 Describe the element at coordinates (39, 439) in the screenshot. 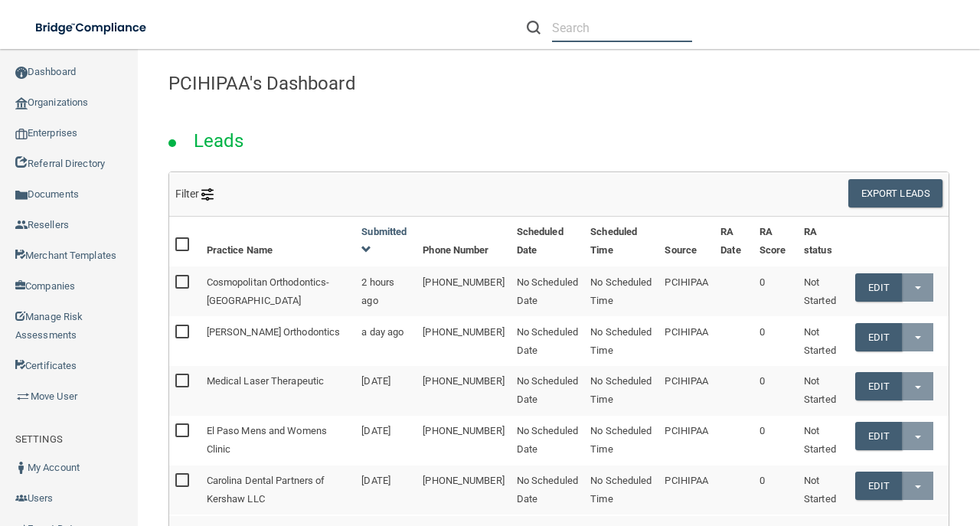

I see `label: SETTINGS` at that location.